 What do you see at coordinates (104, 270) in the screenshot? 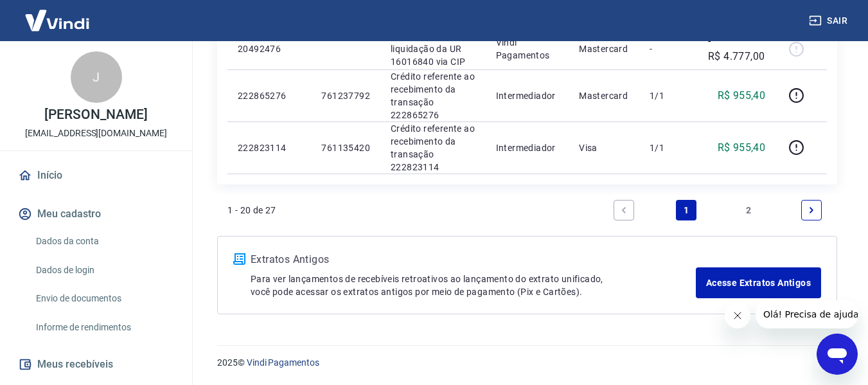
I see `a: Dados de login` at bounding box center [104, 270].